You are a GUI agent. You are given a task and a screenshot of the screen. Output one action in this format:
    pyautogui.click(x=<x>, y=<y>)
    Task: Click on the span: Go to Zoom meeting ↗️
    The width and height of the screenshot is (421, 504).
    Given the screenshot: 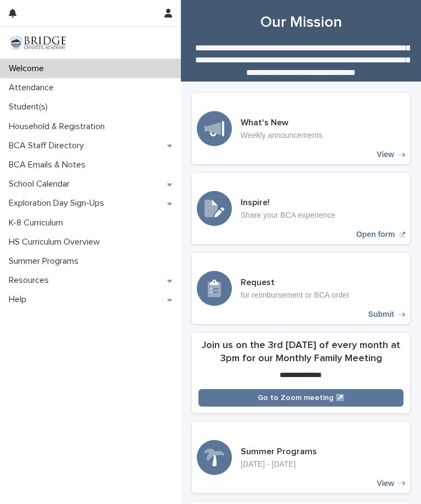 What is the action you would take?
    pyautogui.click(x=301, y=398)
    